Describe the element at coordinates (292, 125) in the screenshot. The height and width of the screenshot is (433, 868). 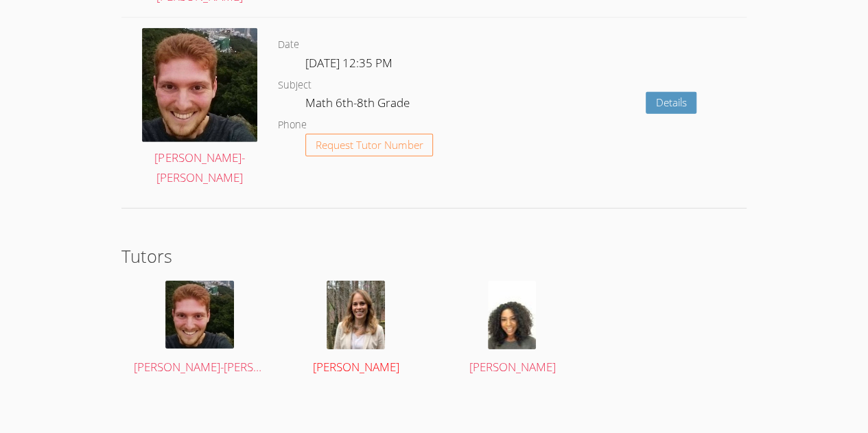
I see `dt: Phone` at that location.